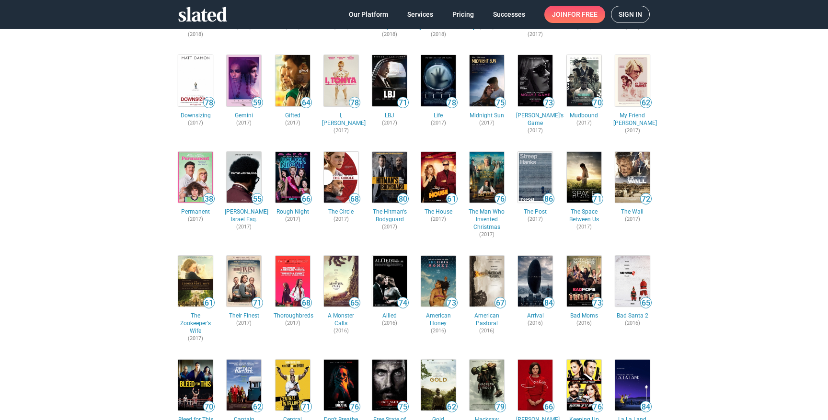 The width and height of the screenshot is (828, 420). I want to click on a: Permanent(2017), so click(196, 216).